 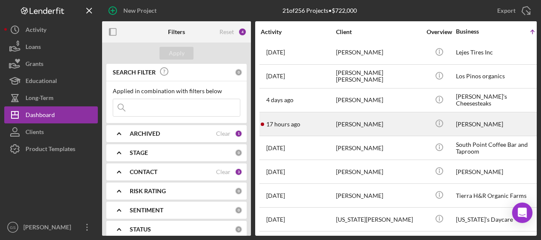 I want to click on button: Educational, so click(x=51, y=81).